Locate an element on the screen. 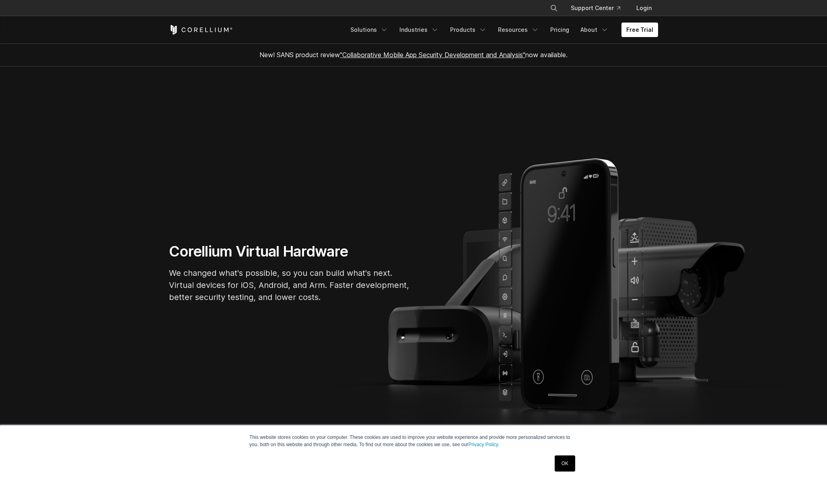 This screenshot has width=827, height=482. p: We changed what's possible, so you can build what's next. Virtual devices for iOS, Android, and A... is located at coordinates (290, 285).